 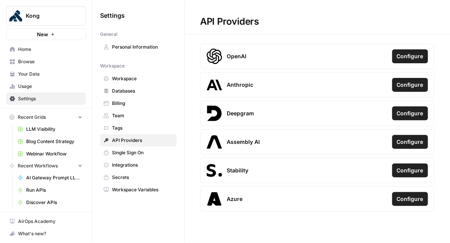 What do you see at coordinates (50, 86) in the screenshot?
I see `span: Usage` at bounding box center [50, 86].